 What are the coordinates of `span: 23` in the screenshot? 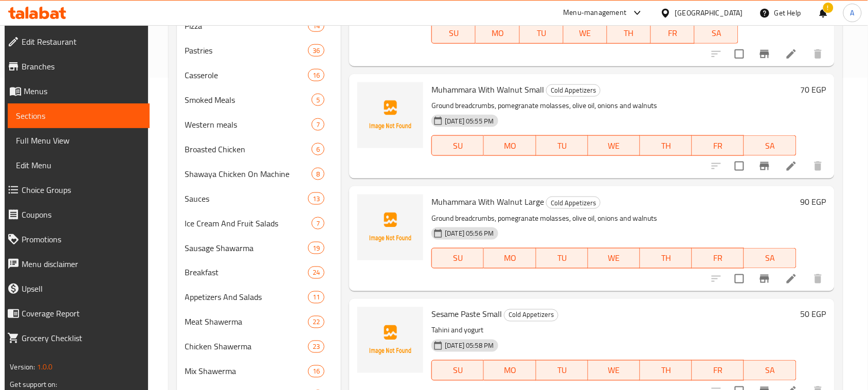 It's located at (317, 347).